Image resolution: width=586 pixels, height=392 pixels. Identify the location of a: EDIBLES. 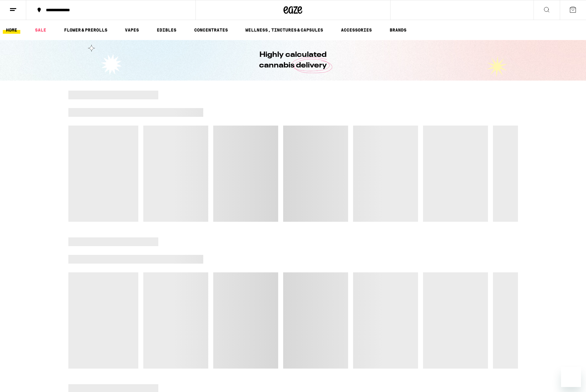
(167, 30).